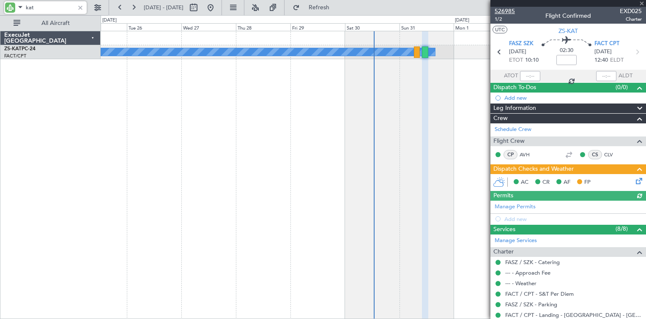 The image size is (646, 319). I want to click on div: Fri 29, so click(318, 27).